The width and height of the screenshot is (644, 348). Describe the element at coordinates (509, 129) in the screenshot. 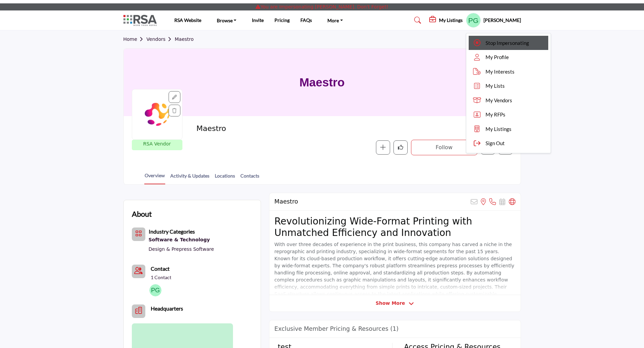

I see `a: My Listings` at that location.